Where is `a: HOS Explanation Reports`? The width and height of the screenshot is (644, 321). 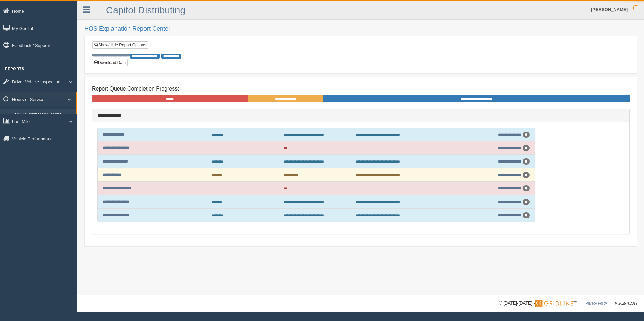
a: HOS Explanation Reports is located at coordinates (44, 115).